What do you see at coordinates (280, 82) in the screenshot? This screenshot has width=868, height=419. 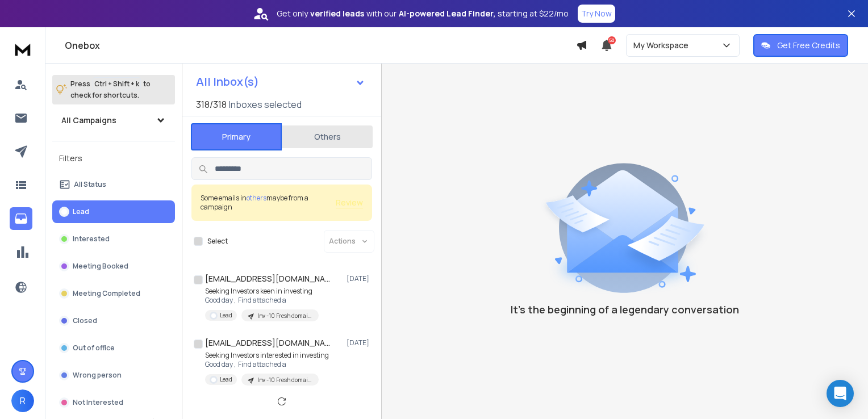 I see `button: All Inbox(s)` at bounding box center [280, 82].